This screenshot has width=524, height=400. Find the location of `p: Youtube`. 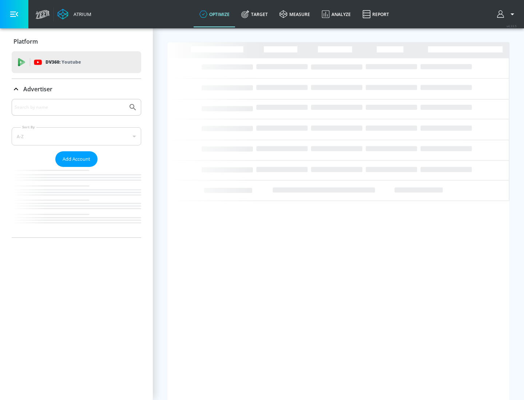

p: Youtube is located at coordinates (71, 62).